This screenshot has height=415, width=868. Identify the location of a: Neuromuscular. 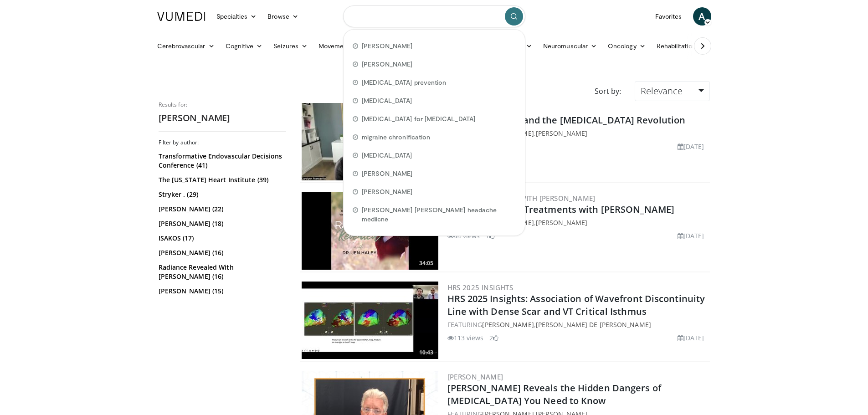
(570, 46).